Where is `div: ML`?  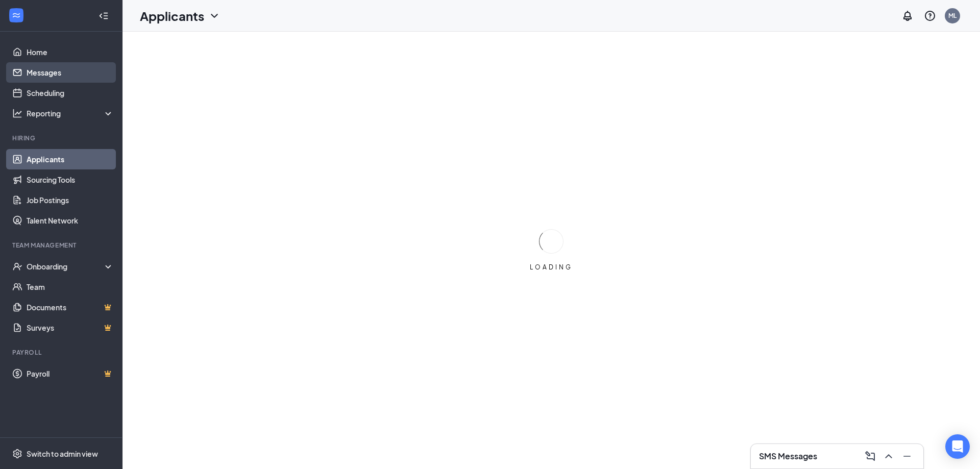
div: ML is located at coordinates (953, 16).